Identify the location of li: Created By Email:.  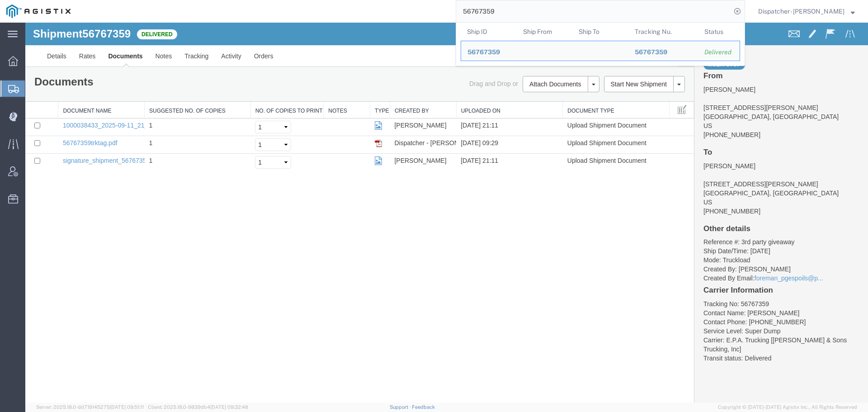
(755, 256).